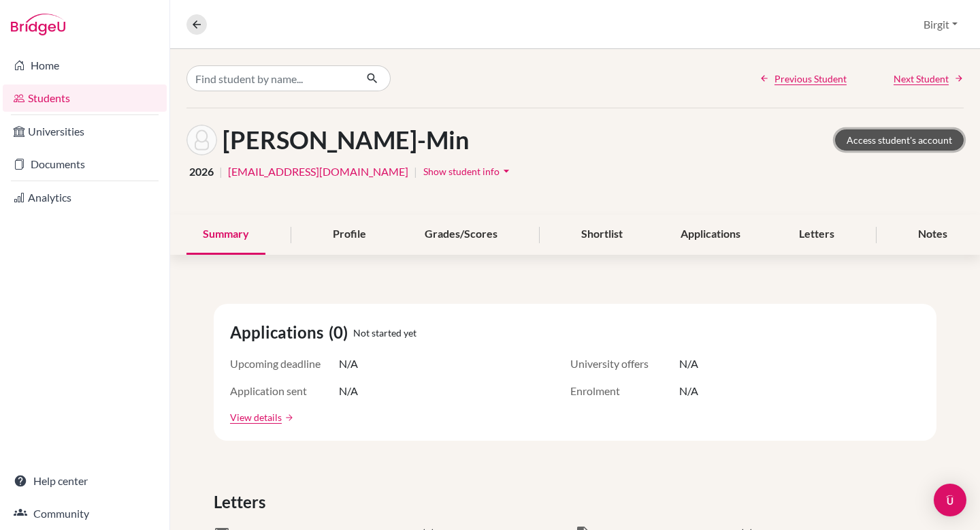 This screenshot has width=980, height=530. Describe the element at coordinates (349, 234) in the screenshot. I see `div: Profile` at that location.